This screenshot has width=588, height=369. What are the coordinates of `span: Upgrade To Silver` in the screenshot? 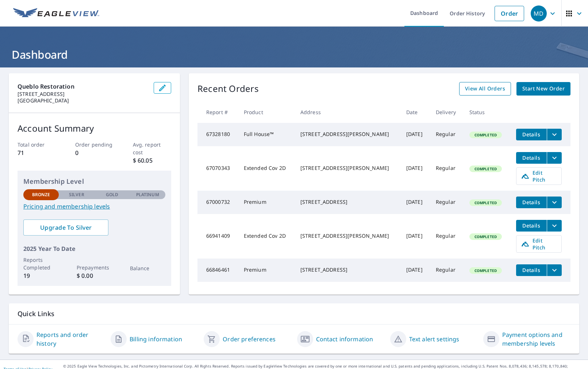 It's located at (66, 227).